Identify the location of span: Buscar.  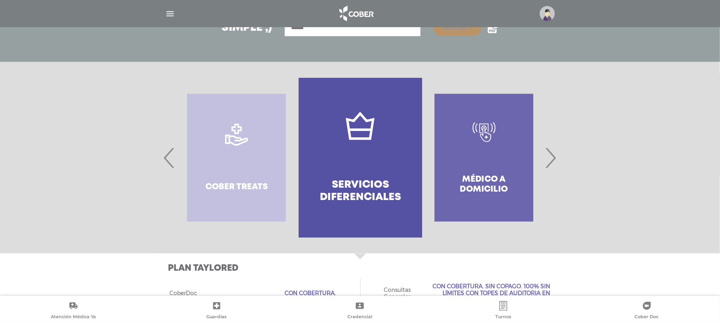
(454, 28).